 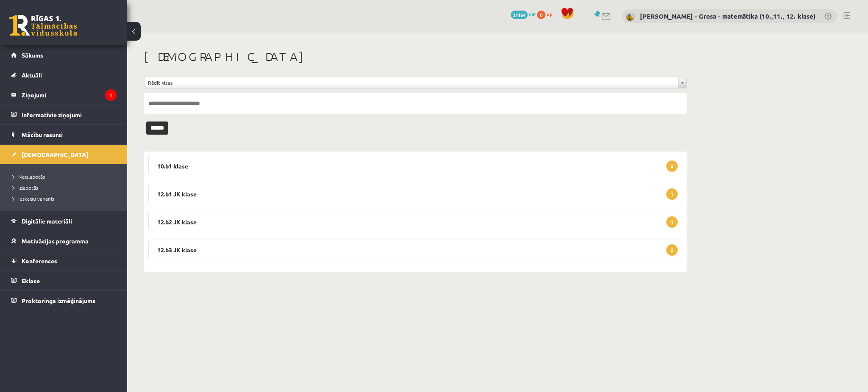 I want to click on a: Digitālie materiāli, so click(x=64, y=221).